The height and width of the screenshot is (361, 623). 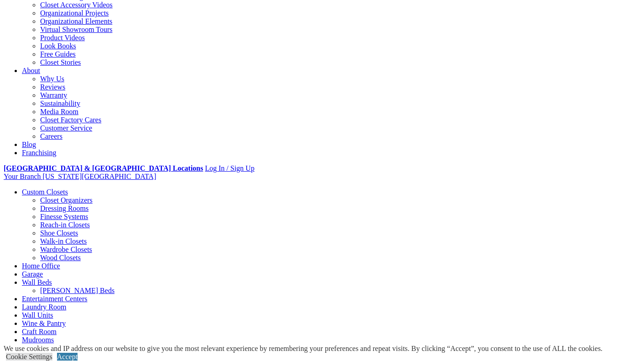 What do you see at coordinates (38, 339) in the screenshot?
I see `a: Mudrooms` at bounding box center [38, 339].